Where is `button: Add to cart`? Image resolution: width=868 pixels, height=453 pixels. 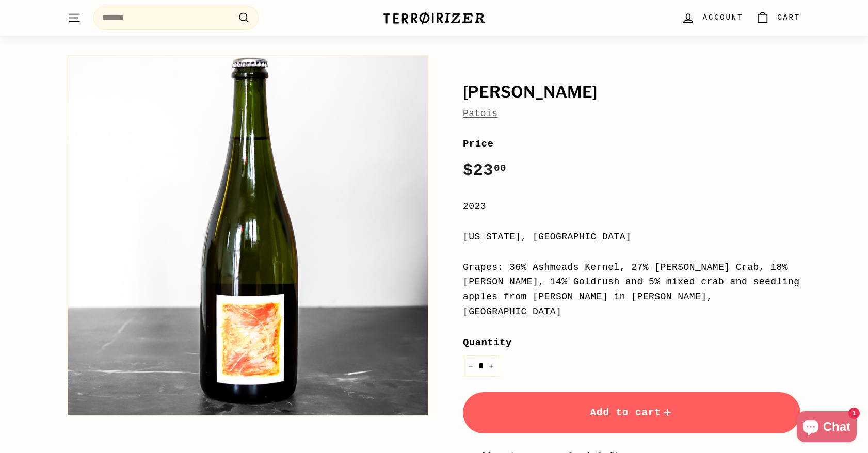
button: Add to cart is located at coordinates (632, 413).